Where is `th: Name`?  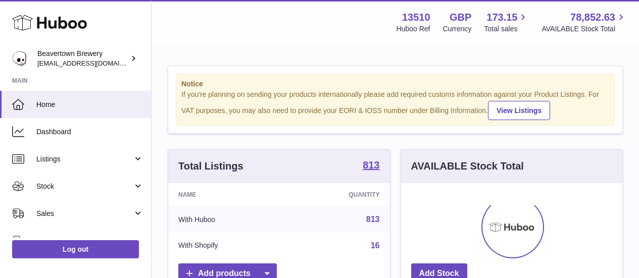 th: Name is located at coordinates (228, 195).